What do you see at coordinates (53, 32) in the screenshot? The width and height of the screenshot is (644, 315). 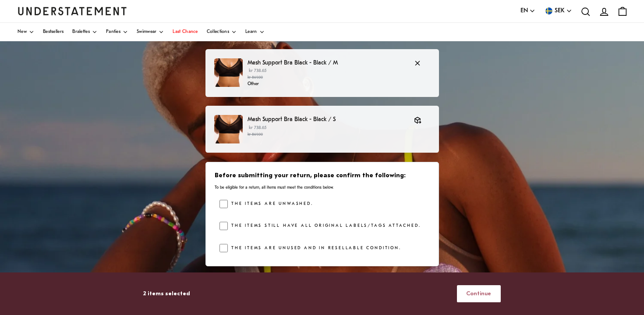 I see `a: Bestsellers` at bounding box center [53, 32].